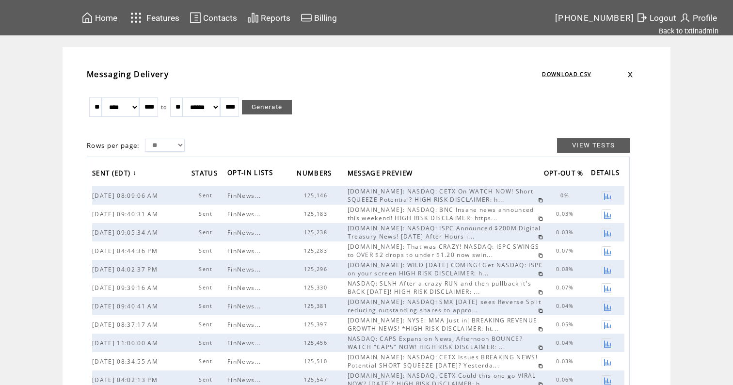 The width and height of the screenshot is (733, 385). I want to click on span: MESSAGE PREVIEW, so click(382, 174).